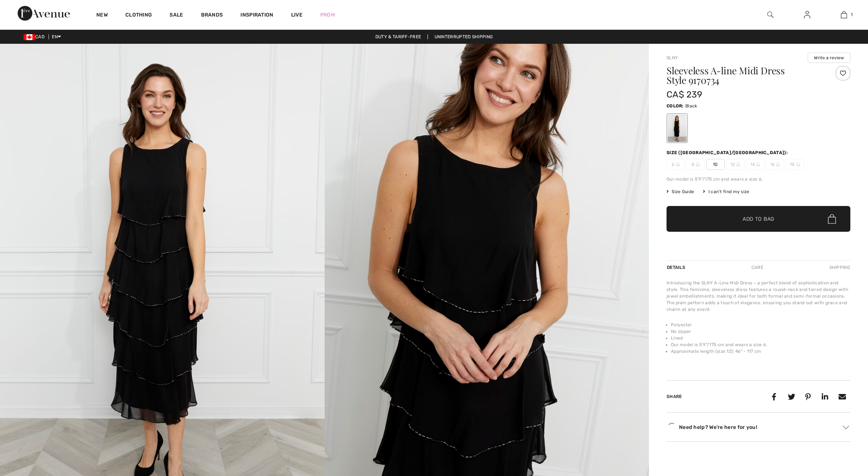 The image size is (868, 476). Describe the element at coordinates (760, 325) in the screenshot. I see `li: Polyester` at that location.